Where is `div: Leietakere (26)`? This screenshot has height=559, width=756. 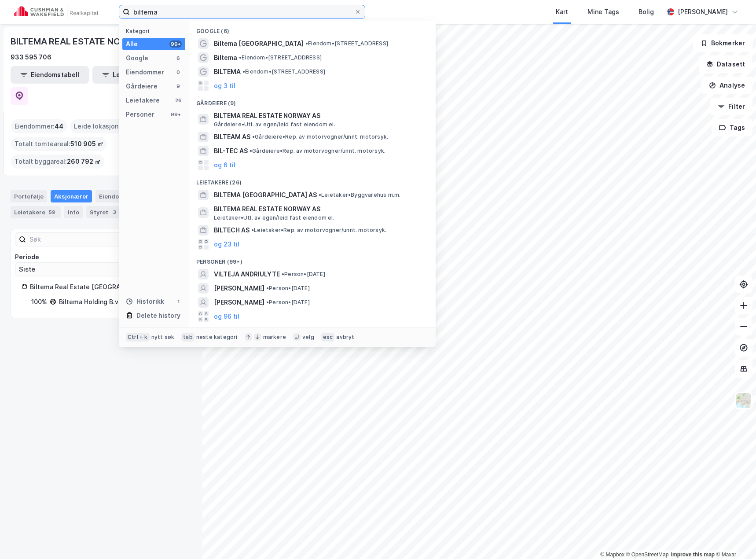 div: Leietakere (26) is located at coordinates (312, 180).